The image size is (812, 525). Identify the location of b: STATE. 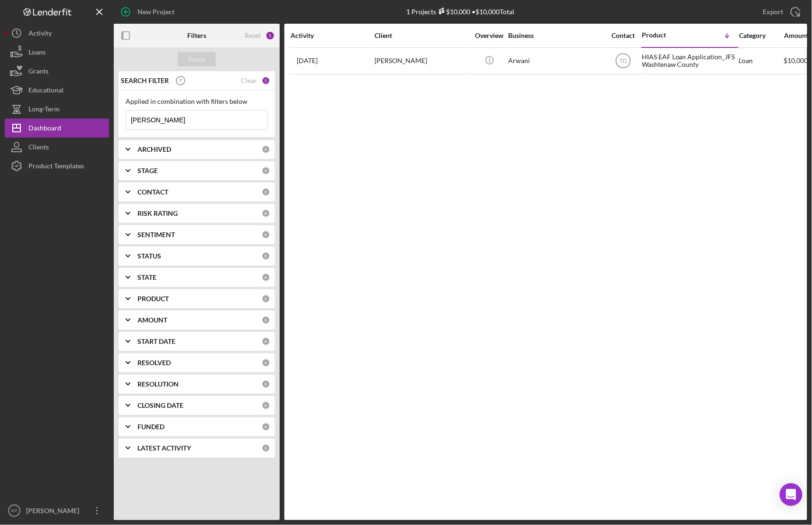
(147, 277).